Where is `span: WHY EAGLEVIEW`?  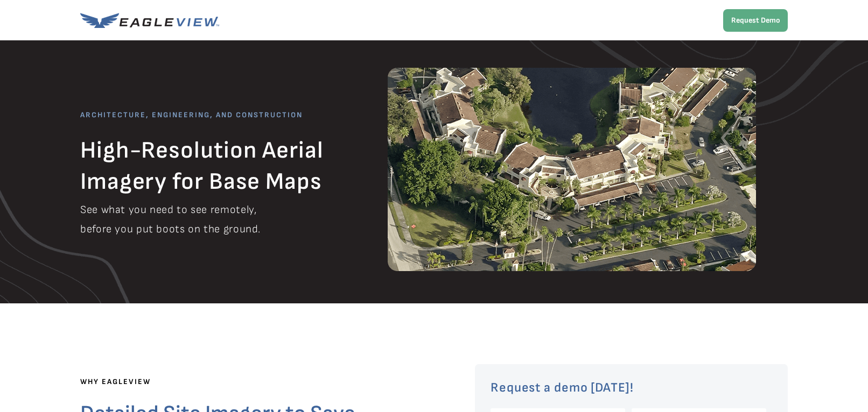 span: WHY EAGLEVIEW is located at coordinates (115, 382).